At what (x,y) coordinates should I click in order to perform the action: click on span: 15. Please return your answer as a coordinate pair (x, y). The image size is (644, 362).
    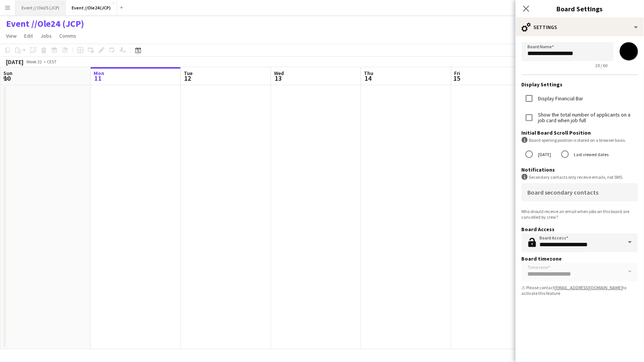
    Looking at the image, I should click on (457, 78).